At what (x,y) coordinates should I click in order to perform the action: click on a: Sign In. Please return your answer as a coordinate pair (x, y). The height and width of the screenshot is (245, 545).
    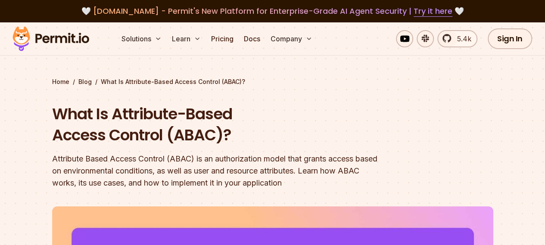
    Looking at the image, I should click on (510, 39).